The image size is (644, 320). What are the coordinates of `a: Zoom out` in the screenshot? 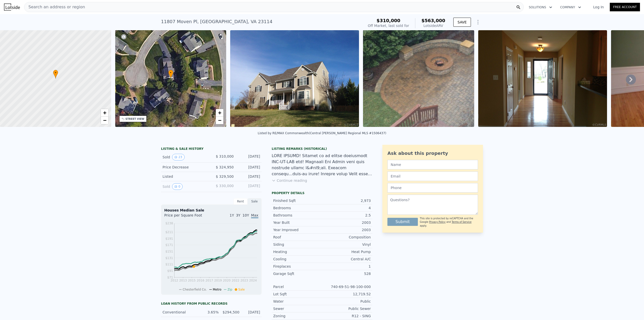 It's located at (220, 120).